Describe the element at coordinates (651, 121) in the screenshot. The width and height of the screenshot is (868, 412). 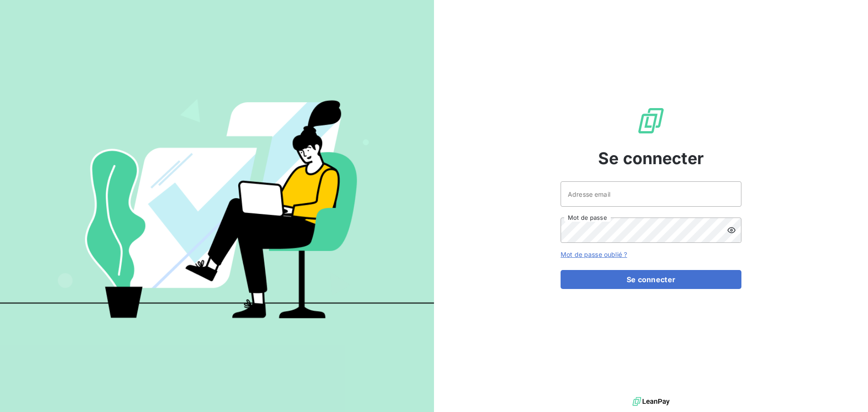
I see `img: Logo LeanPay` at that location.